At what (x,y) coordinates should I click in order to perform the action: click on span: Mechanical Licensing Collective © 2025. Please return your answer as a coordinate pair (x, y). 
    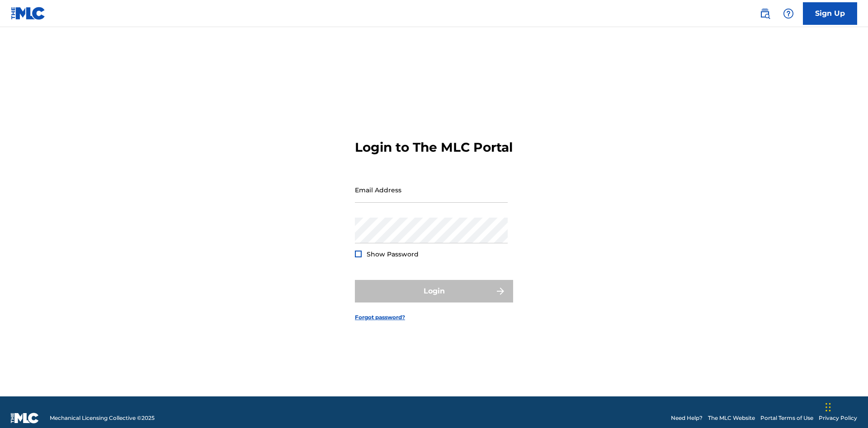
    Looking at the image, I should click on (103, 419).